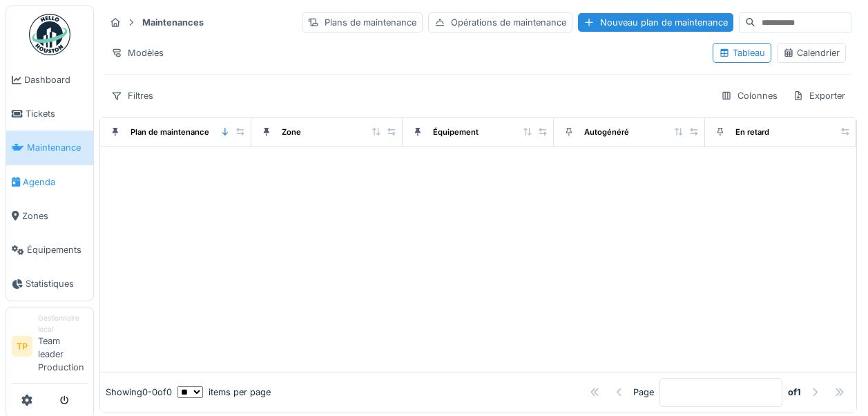 The image size is (868, 416). Describe the element at coordinates (173, 22) in the screenshot. I see `strong: Maintenances` at that location.